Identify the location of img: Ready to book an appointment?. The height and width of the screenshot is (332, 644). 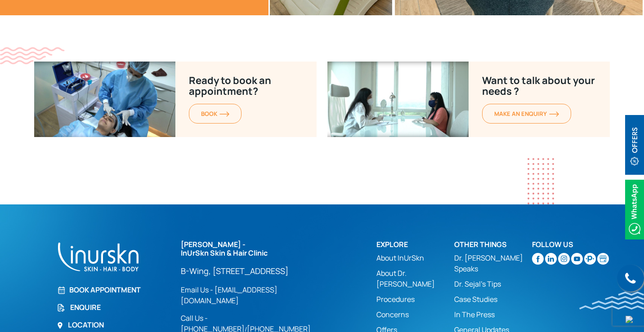
(105, 99).